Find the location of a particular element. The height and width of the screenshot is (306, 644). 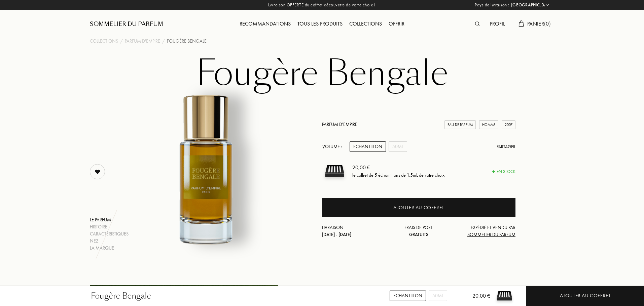

div: Tous les produits is located at coordinates (321, 24).